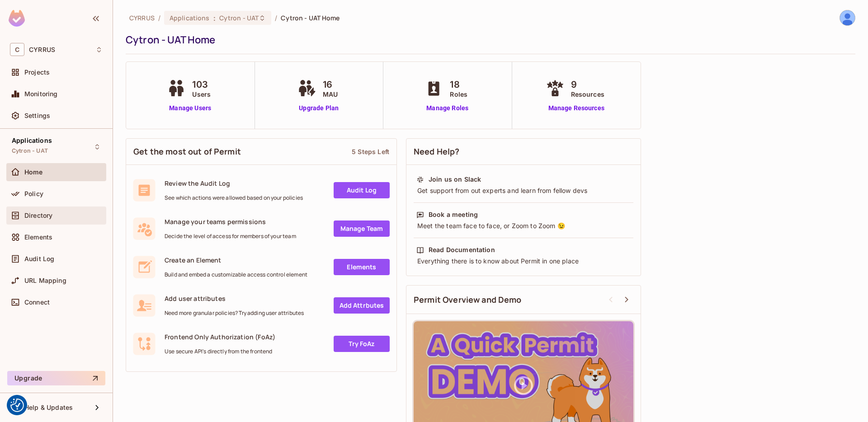 The width and height of the screenshot is (868, 422). What do you see at coordinates (467, 300) in the screenshot?
I see `span: Permit Overview and Demo` at bounding box center [467, 300].